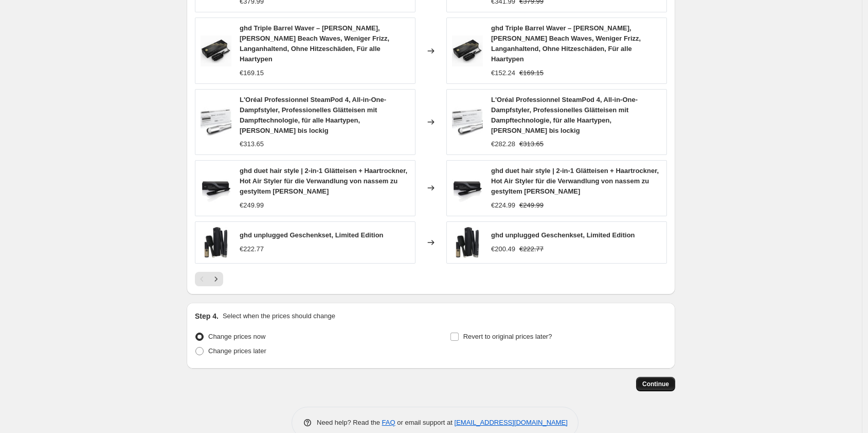 This screenshot has width=868, height=433. What do you see at coordinates (237, 336) in the screenshot?
I see `span: Change prices now` at bounding box center [237, 336].